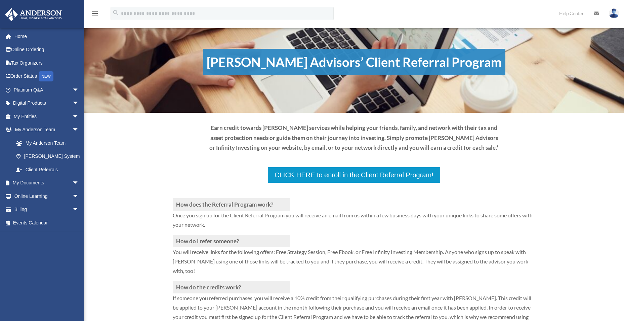 The width and height of the screenshot is (624, 321). What do you see at coordinates (354, 175) in the screenshot?
I see `a: CLICK HERE to enroll in the Client Referral Program!` at bounding box center [354, 175].